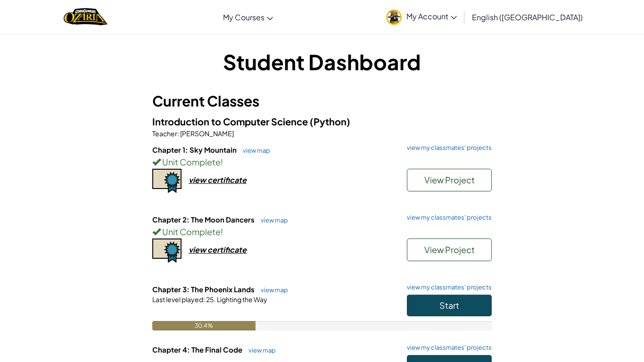  I want to click on img: avatar, so click(394, 17).